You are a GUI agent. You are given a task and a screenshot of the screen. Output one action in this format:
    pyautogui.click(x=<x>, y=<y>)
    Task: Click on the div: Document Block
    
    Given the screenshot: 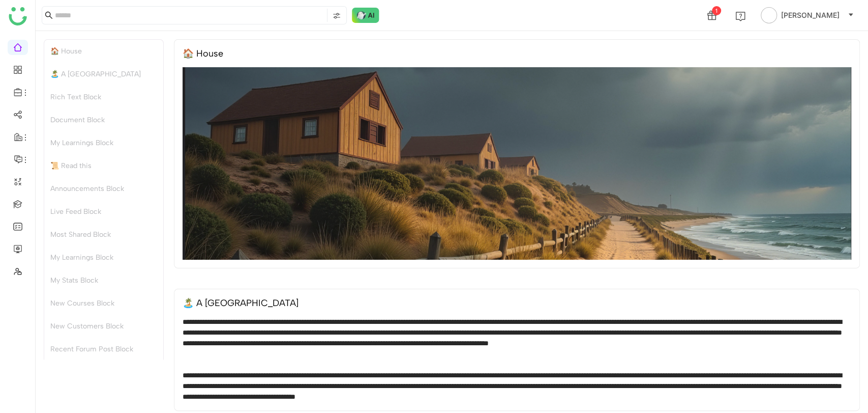 What is the action you would take?
    pyautogui.click(x=104, y=120)
    